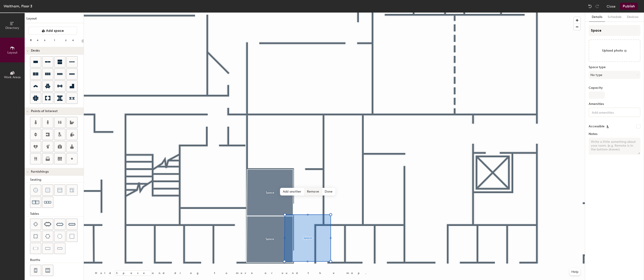  Describe the element at coordinates (48, 224) in the screenshot. I see `img: Six seat table` at that location.